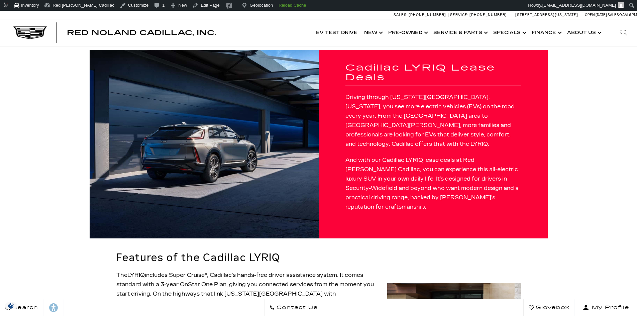 The height and width of the screenshot is (316, 637). What do you see at coordinates (407, 33) in the screenshot?
I see `a: Pre-Owned` at bounding box center [407, 33].